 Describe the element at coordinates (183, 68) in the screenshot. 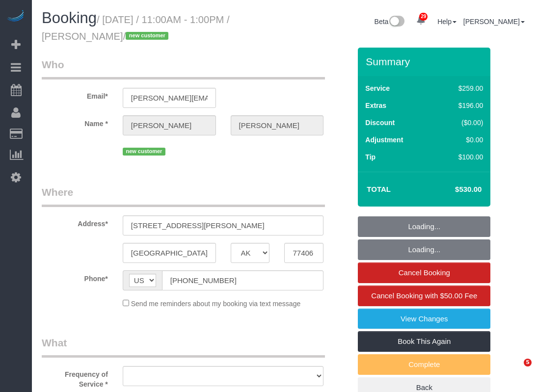

I see `legend: Who` at that location.